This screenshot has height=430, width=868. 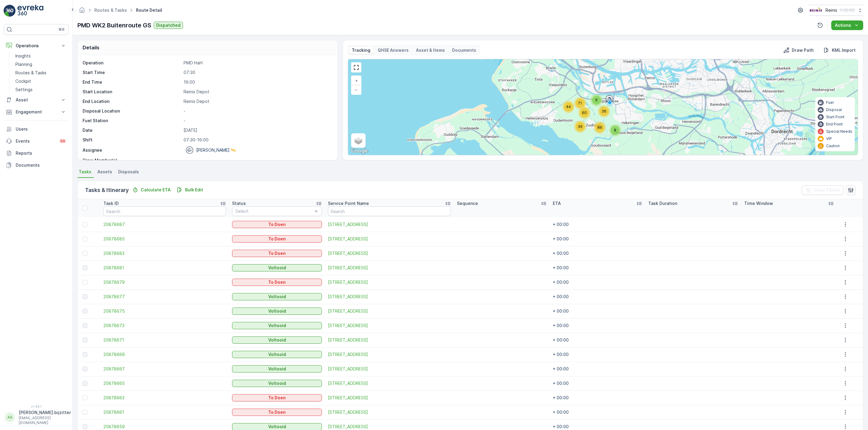 I want to click on p: Tracking, so click(x=361, y=50).